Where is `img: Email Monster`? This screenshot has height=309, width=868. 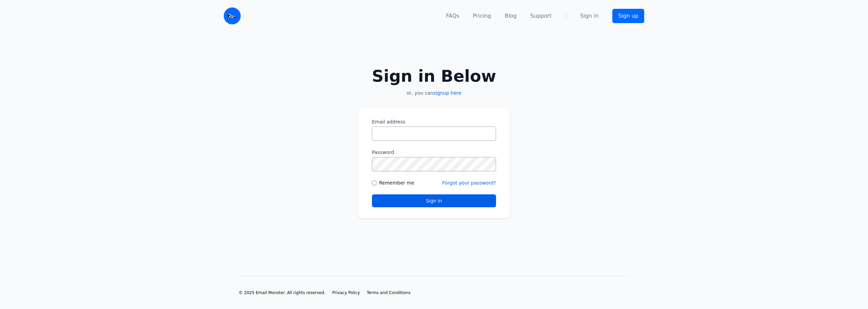
img: Email Monster is located at coordinates (232, 16).